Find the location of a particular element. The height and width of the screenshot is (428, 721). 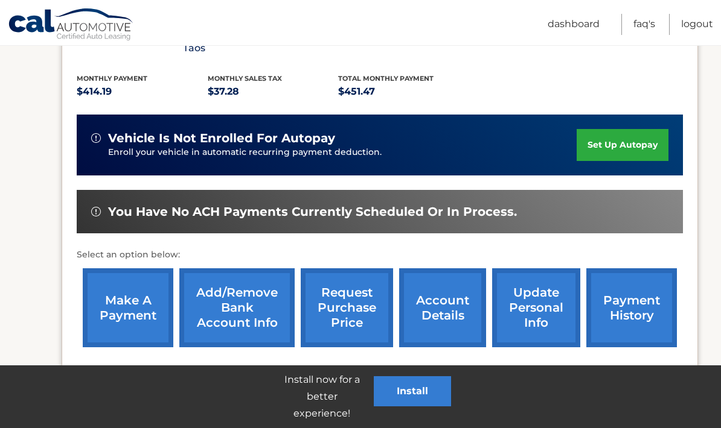

a: Dashboard is located at coordinates (573, 24).